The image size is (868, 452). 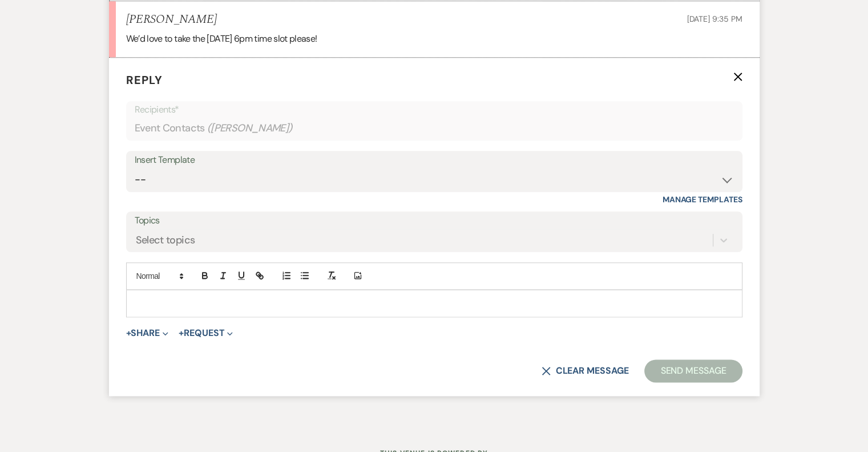 I want to click on span: Reply, so click(x=144, y=80).